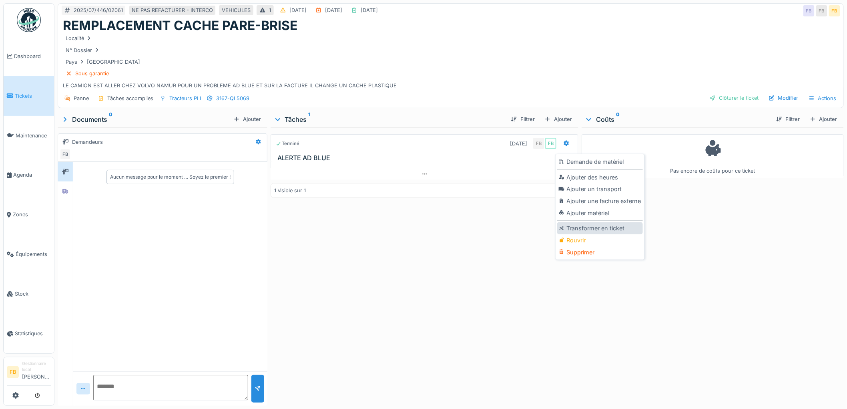 The width and height of the screenshot is (847, 409). I want to click on div: Ajouter une facture externe, so click(600, 201).